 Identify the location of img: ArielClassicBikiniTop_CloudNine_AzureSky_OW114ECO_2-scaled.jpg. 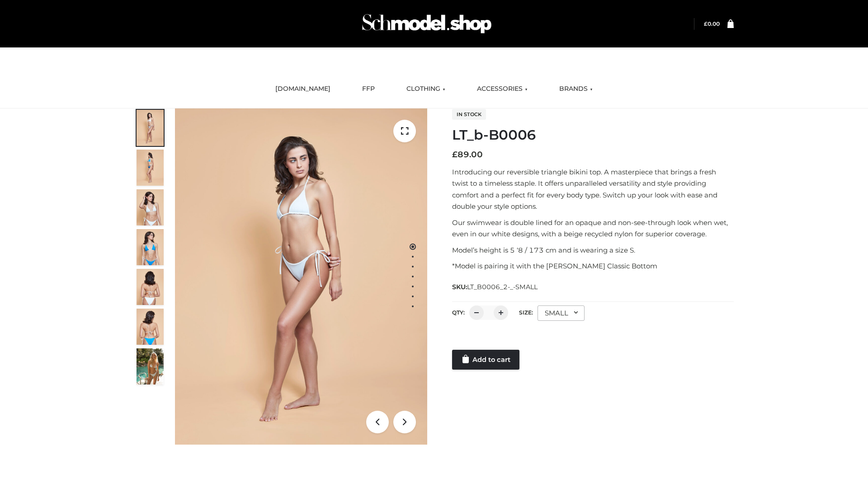
(150, 167).